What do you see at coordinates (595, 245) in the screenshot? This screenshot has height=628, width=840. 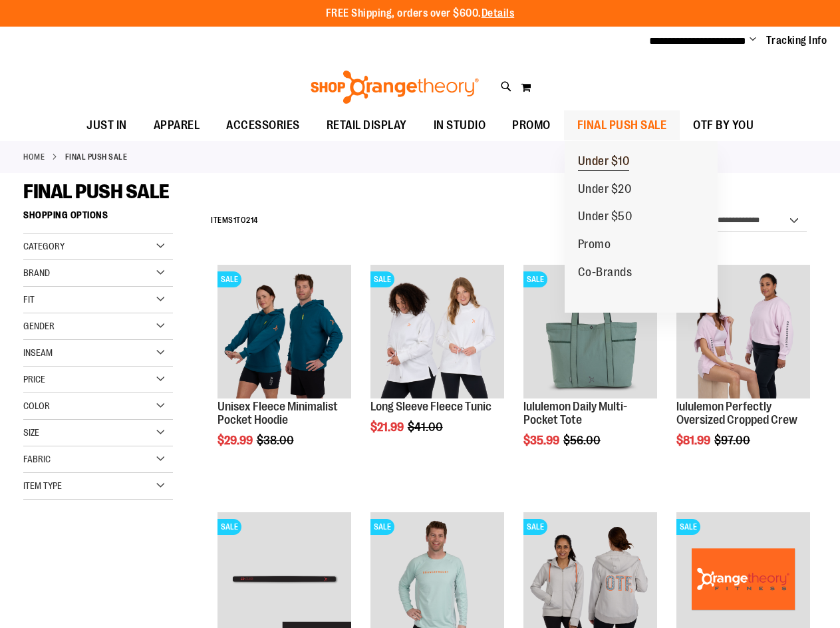 I see `a: Promo` at bounding box center [595, 245].